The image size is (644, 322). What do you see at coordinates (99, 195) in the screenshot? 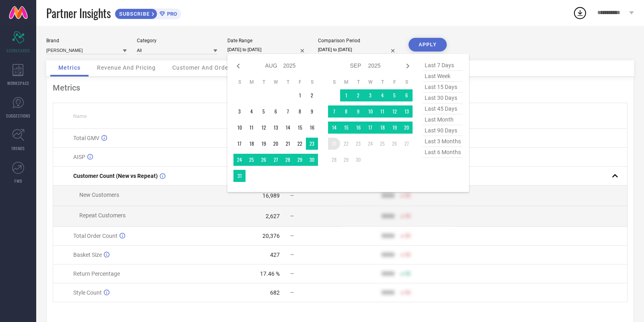
I see `span: New Customers` at bounding box center [99, 195].